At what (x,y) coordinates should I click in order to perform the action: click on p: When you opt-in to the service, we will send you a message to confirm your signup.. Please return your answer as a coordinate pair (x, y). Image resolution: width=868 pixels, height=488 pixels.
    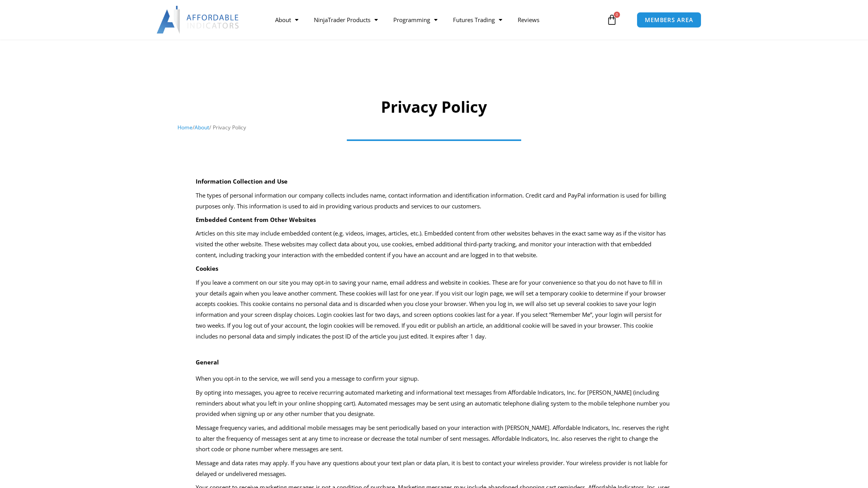
    Looking at the image, I should click on (434, 378).